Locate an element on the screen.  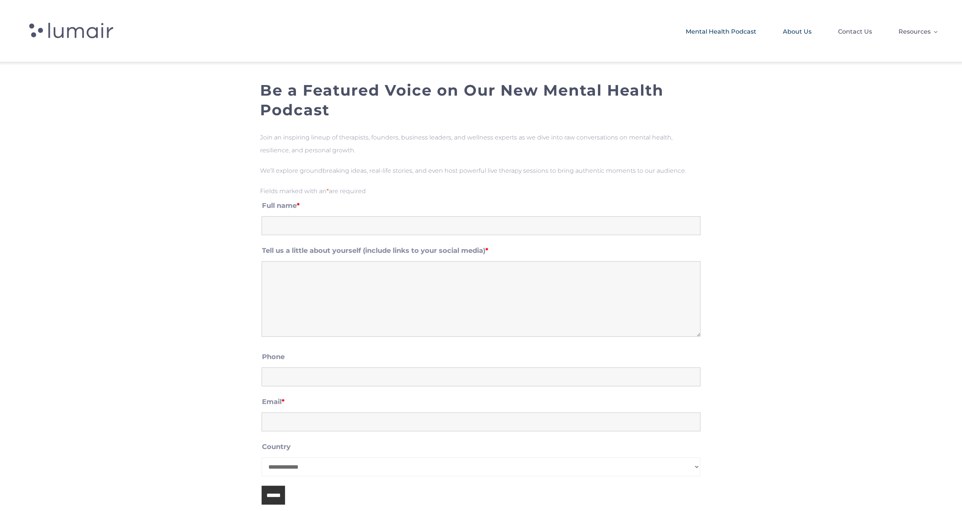
span: Mental Health Podcast is located at coordinates (721, 32).